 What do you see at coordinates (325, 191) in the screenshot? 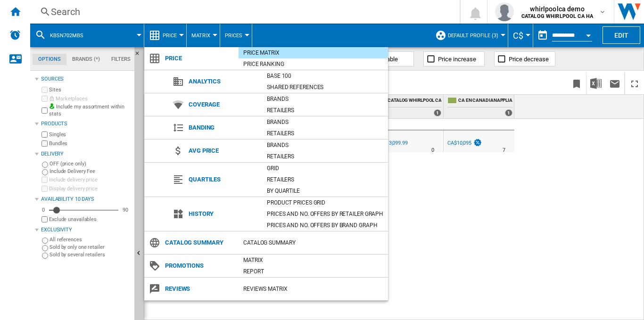
I see `div: By quartile` at bounding box center [325, 191].